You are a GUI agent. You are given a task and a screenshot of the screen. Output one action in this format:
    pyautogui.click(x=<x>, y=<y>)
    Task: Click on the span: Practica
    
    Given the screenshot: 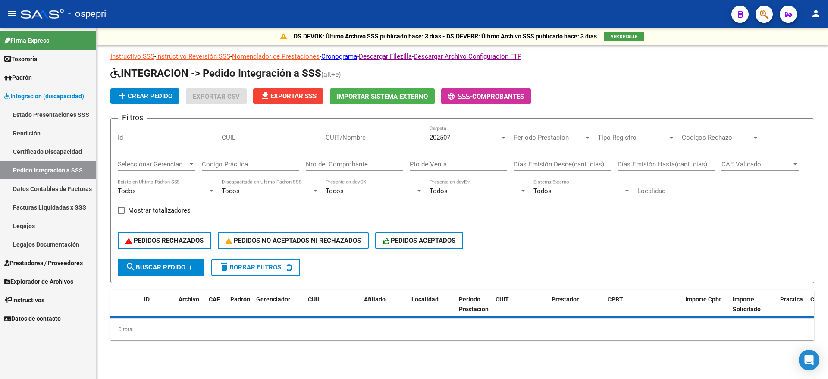 What is the action you would take?
    pyautogui.click(x=791, y=299)
    